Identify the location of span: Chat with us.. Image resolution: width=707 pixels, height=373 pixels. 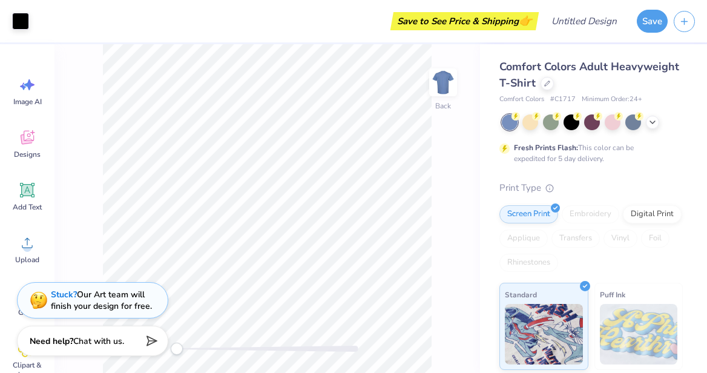
(99, 341).